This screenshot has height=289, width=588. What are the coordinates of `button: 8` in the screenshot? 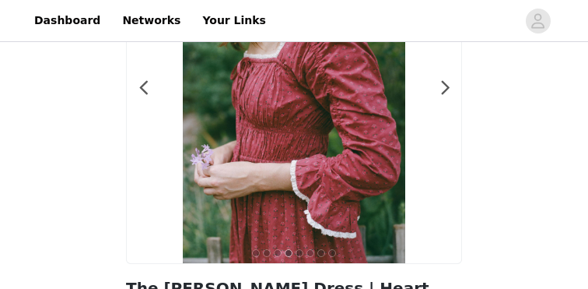 It's located at (332, 253).